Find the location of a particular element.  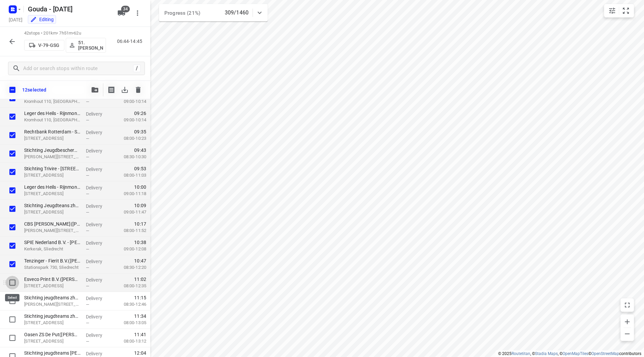

p: 08:00-13:05 is located at coordinates (129, 323).